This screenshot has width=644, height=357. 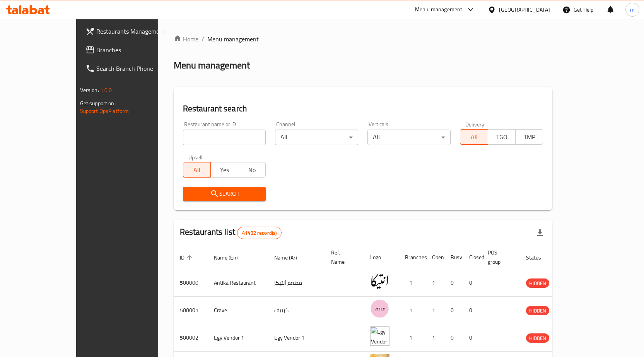 I want to click on span: ID, so click(x=187, y=257).